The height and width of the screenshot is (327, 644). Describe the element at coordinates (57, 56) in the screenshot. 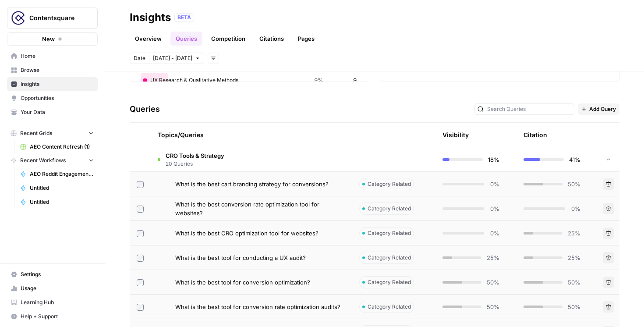

I see `span: Home` at that location.